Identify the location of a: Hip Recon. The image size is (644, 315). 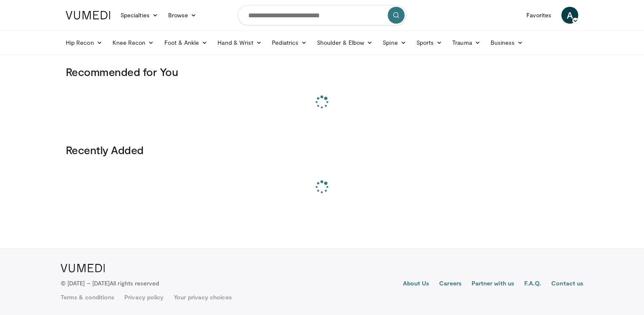
(84, 42).